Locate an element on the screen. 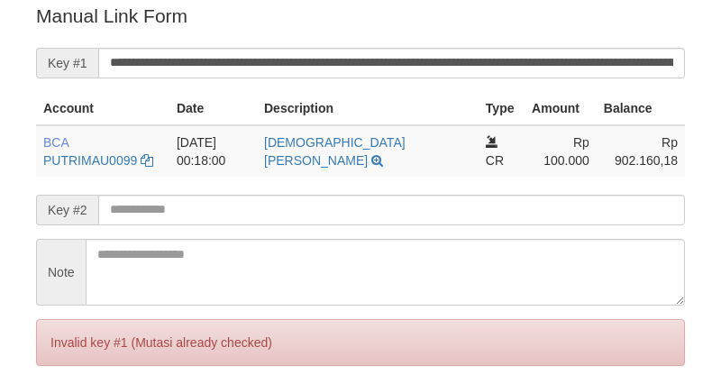 The width and height of the screenshot is (721, 384). span: Key #1 is located at coordinates (67, 63).